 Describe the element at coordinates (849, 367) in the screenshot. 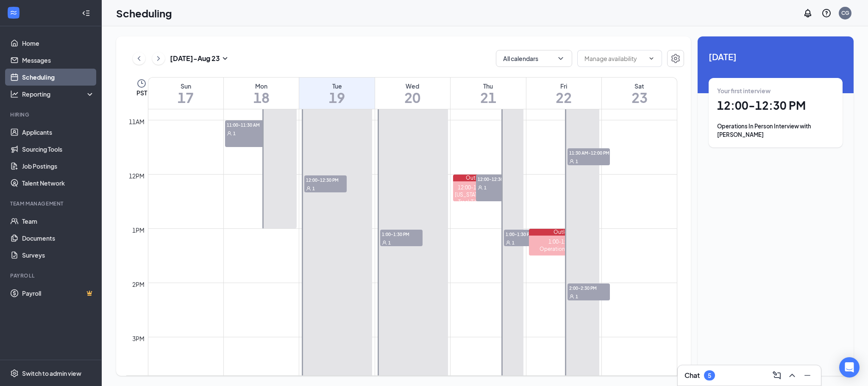

I see `div: Open Intercom Messenger` at that location.